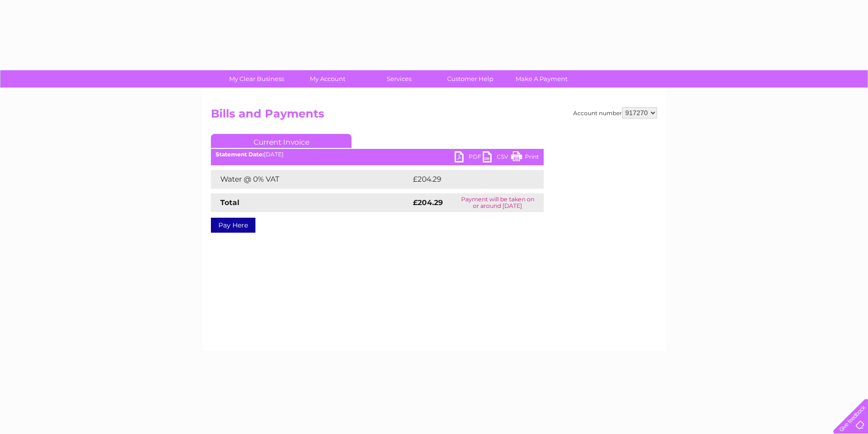 The image size is (868, 434). What do you see at coordinates (541, 78) in the screenshot?
I see `a: Make A Payment` at bounding box center [541, 78].